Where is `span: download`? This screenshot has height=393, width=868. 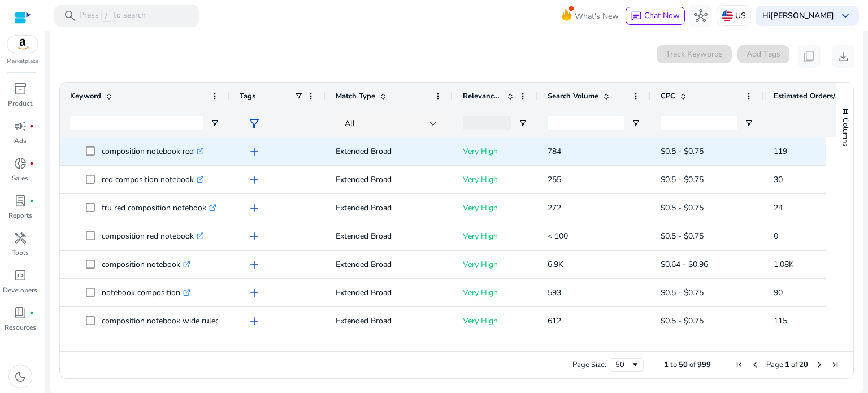 span: download is located at coordinates (843, 56).